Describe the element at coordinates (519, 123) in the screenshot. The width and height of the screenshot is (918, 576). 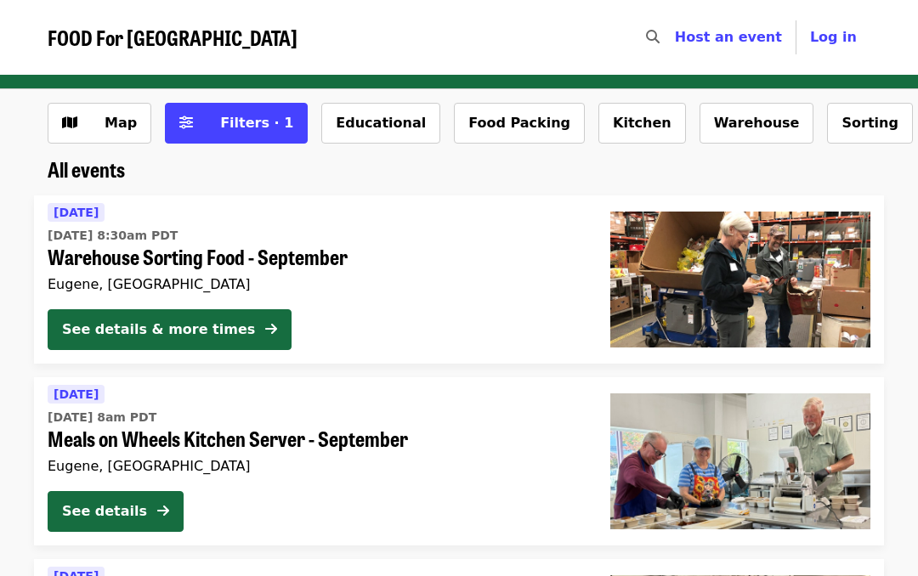
I see `button: Food Packing` at that location.